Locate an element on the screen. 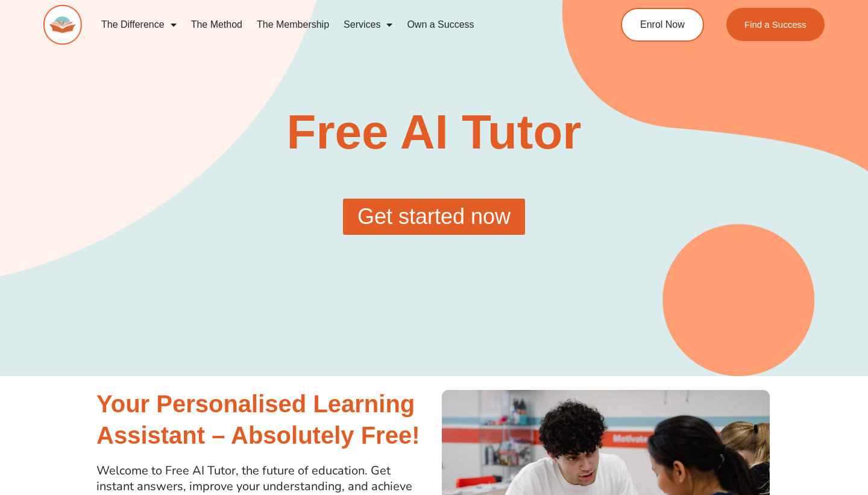  nav: Menu is located at coordinates (335, 25).